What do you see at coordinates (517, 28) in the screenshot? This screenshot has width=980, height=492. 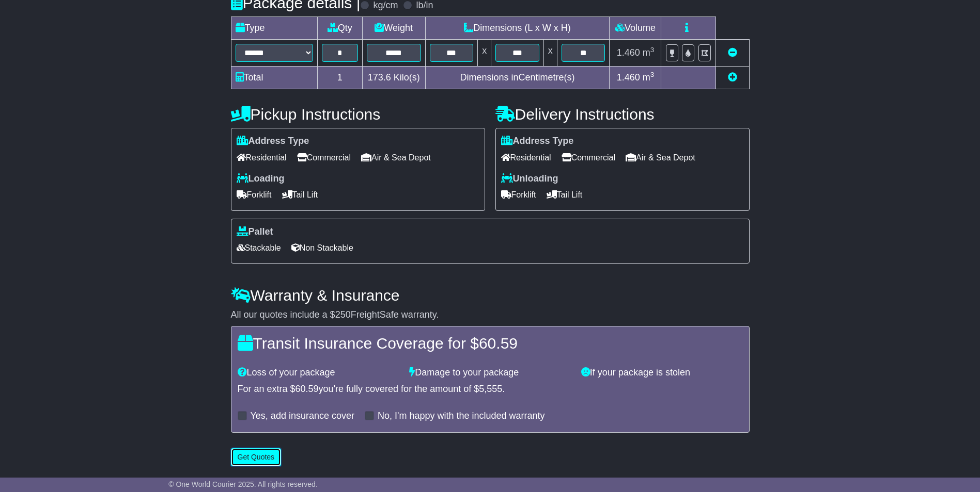 I see `td: Dimensions (L x W x H)` at bounding box center [517, 28].